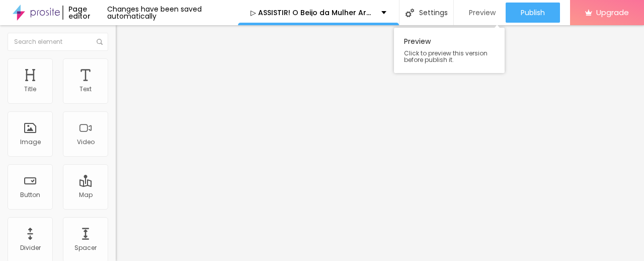  What do you see at coordinates (449, 50) in the screenshot?
I see `div: Preview` at bounding box center [449, 50].